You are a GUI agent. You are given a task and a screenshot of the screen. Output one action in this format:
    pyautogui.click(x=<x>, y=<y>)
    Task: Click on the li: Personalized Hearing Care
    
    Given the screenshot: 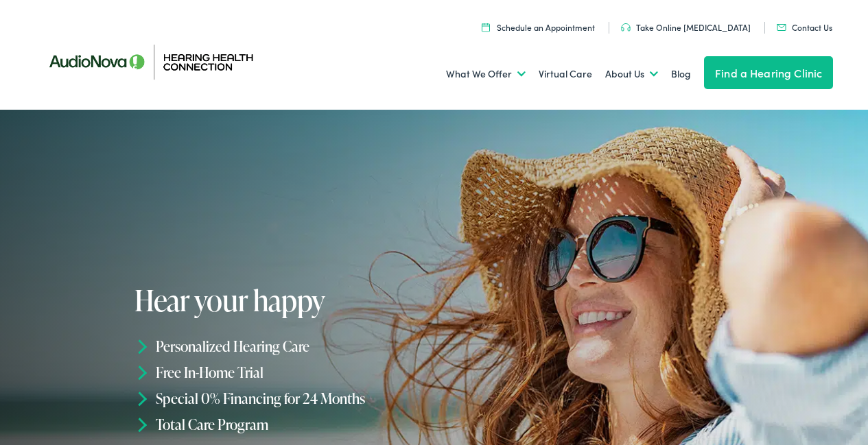 What is the action you would take?
    pyautogui.click(x=286, y=346)
    